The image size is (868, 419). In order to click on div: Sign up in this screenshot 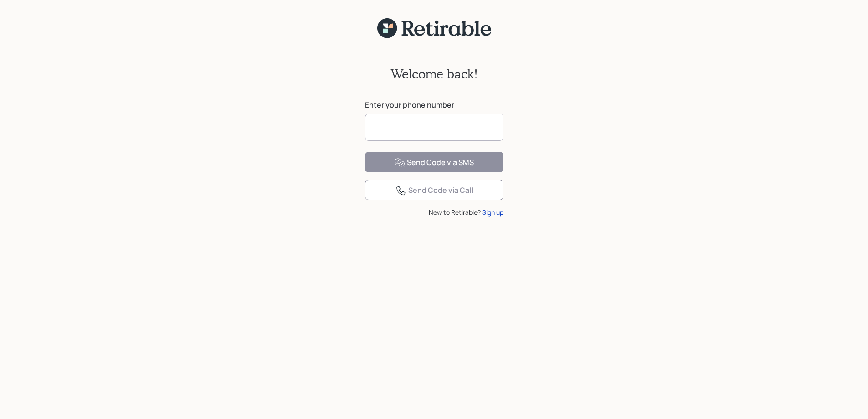, I will do `click(493, 211)`.